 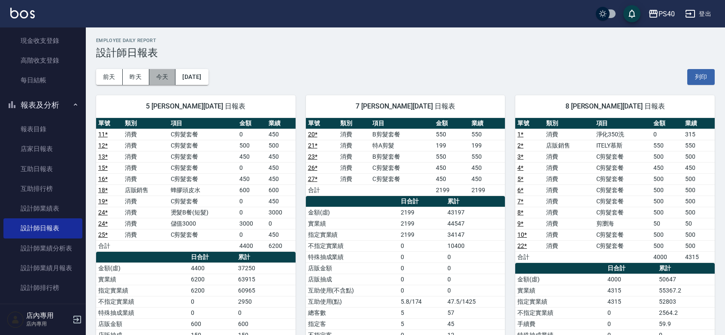 What do you see at coordinates (475, 246) in the screenshot?
I see `td: 10400` at bounding box center [475, 246].